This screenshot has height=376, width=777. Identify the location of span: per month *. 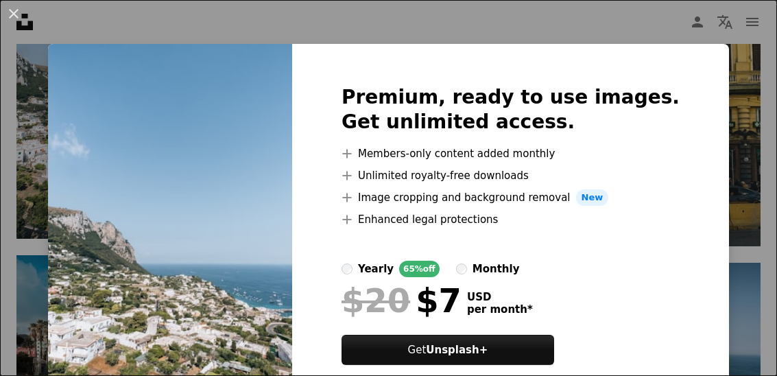
(500, 309).